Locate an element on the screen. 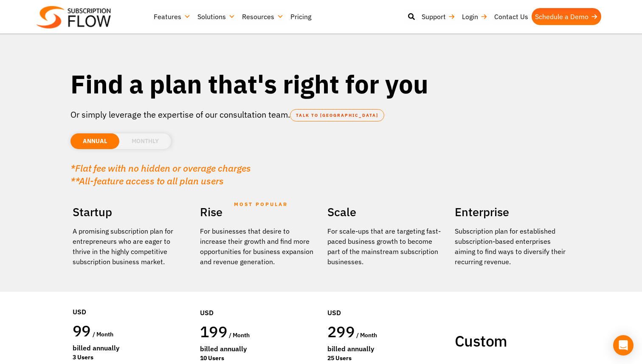  li: ANNUAL is located at coordinates (94, 141).